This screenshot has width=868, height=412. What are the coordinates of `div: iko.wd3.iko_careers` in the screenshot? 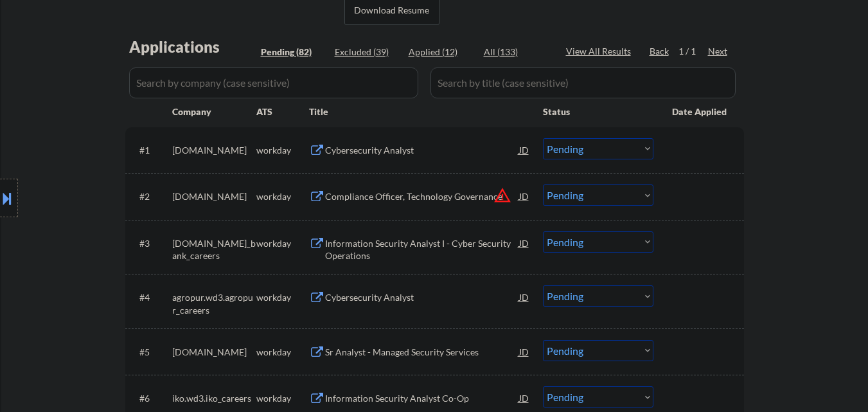 It's located at (214, 398).